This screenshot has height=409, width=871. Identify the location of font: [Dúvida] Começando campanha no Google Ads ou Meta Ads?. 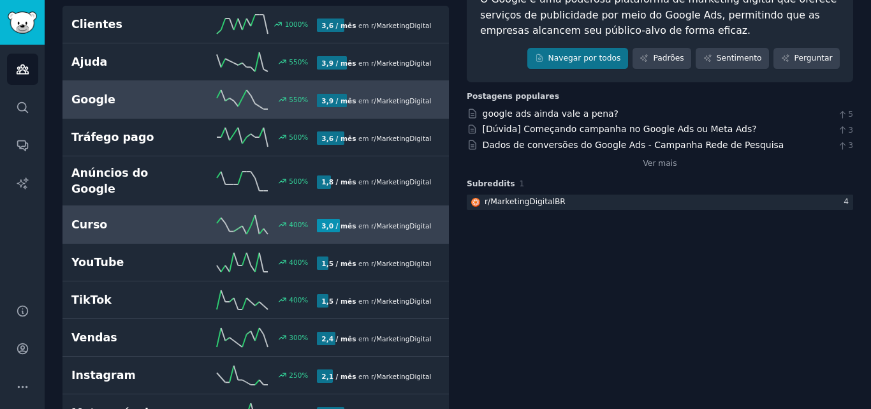
(620, 129).